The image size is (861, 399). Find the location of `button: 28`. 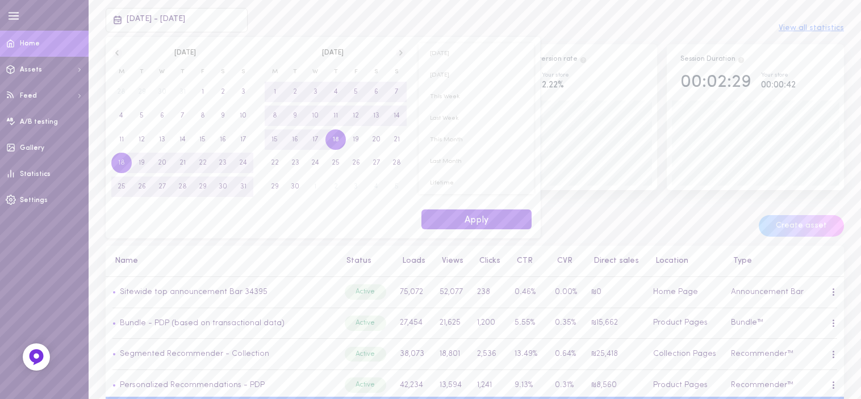

button: 28 is located at coordinates (396, 163).